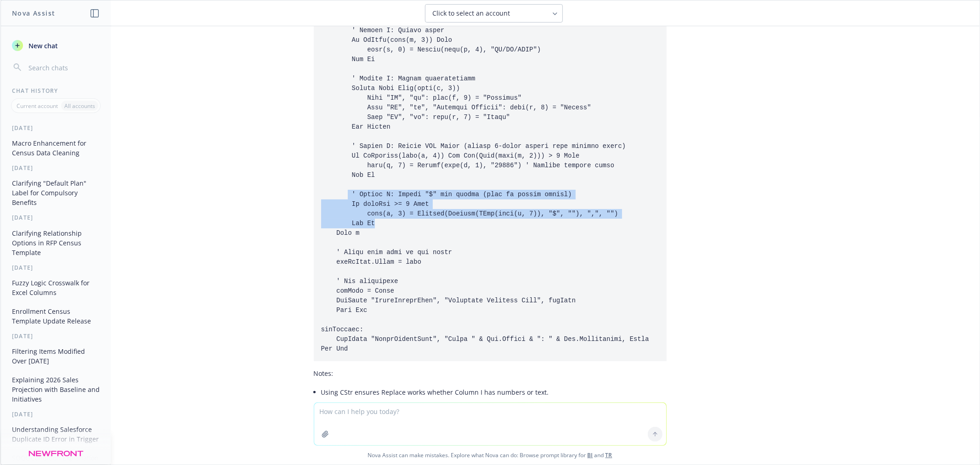 This screenshot has height=465, width=980. What do you see at coordinates (490, 455) in the screenshot?
I see `span: Nova Assist can make mistakes. Explore what Nova can do: Browse prompt library for and` at bounding box center [490, 455].